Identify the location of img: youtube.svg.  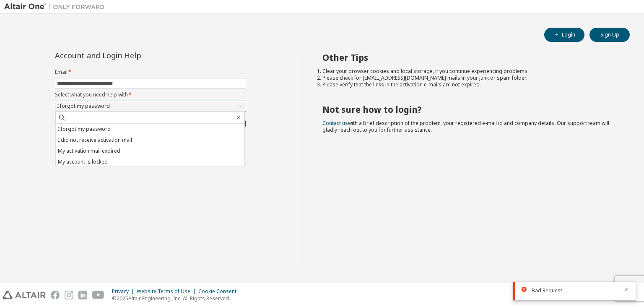
(98, 295).